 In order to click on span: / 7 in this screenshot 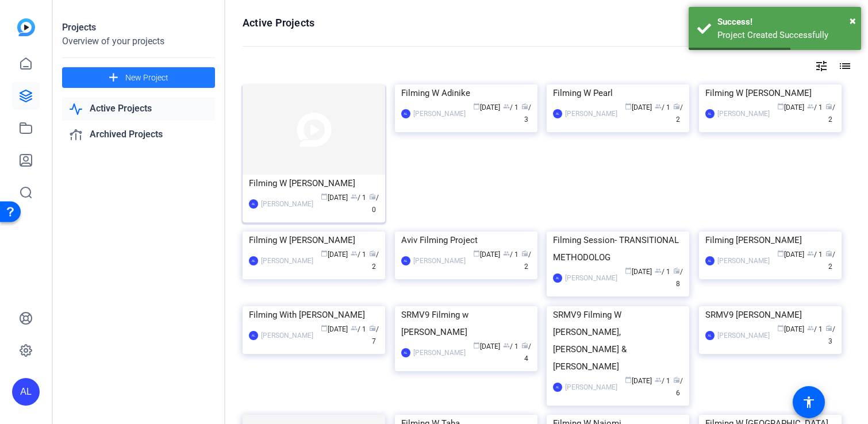, I will do `click(374, 335)`.